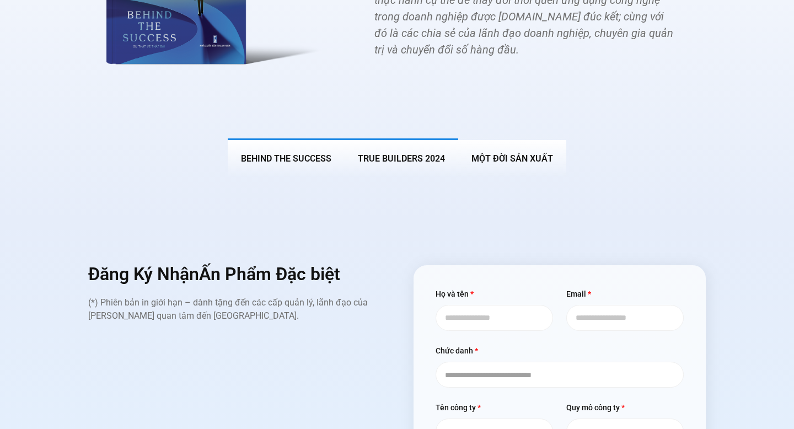 Image resolution: width=794 pixels, height=429 pixels. Describe the element at coordinates (286, 158) in the screenshot. I see `span: BEHIND THE SUCCESS` at that location.